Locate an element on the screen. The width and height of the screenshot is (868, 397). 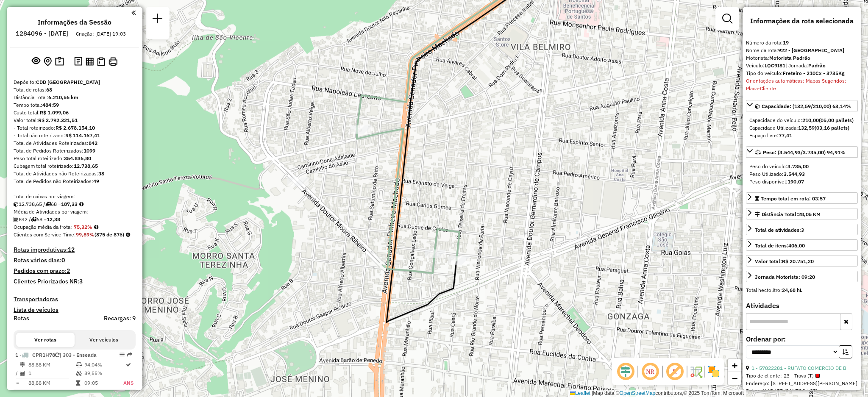
div: Peso disponível: is located at coordinates (802, 181).